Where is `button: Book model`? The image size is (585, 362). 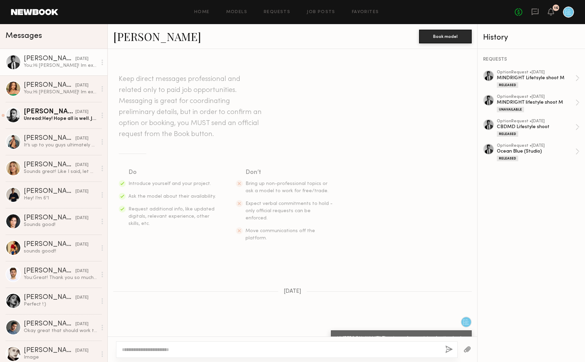 button: Book model is located at coordinates (445, 36).